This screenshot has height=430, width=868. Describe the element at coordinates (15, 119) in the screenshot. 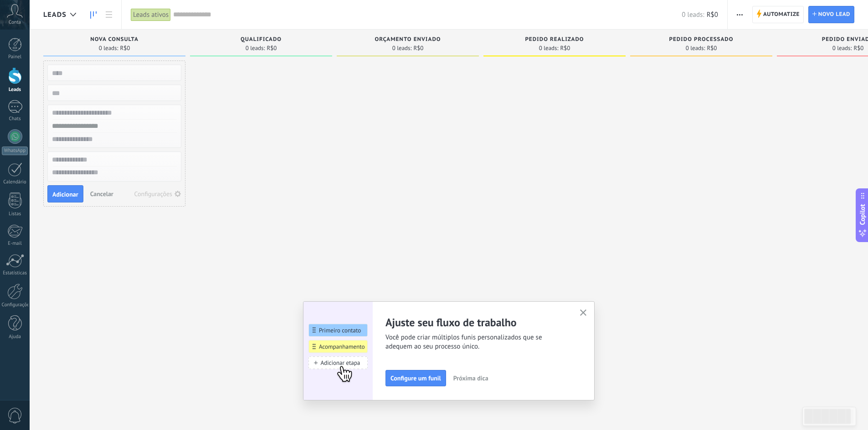

I see `div: Chats` at that location.